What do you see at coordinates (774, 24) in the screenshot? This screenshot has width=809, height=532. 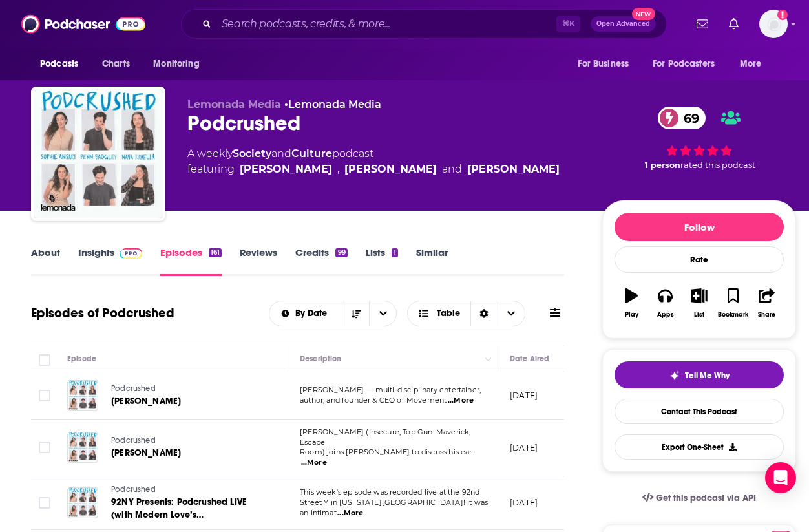 I see `span: Logged in as alignPR` at bounding box center [774, 24].